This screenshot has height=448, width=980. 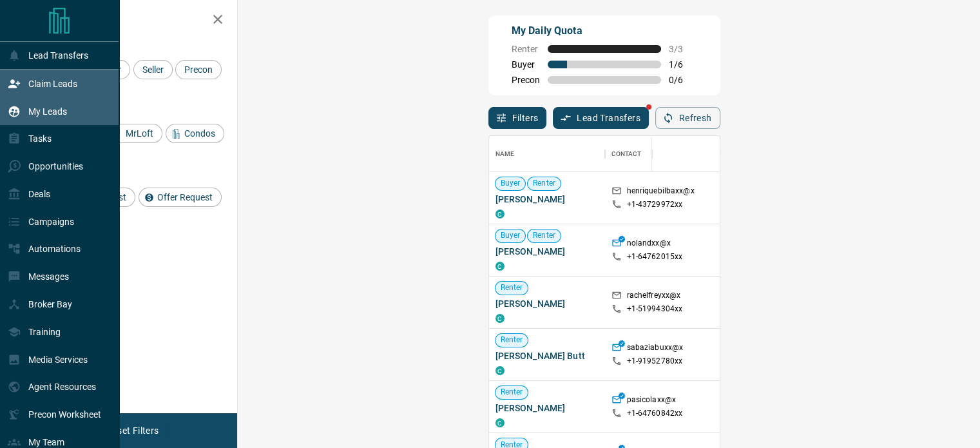 What do you see at coordinates (660, 192) in the screenshot?
I see `p: henriquebilbaxx@x` at bounding box center [660, 192].